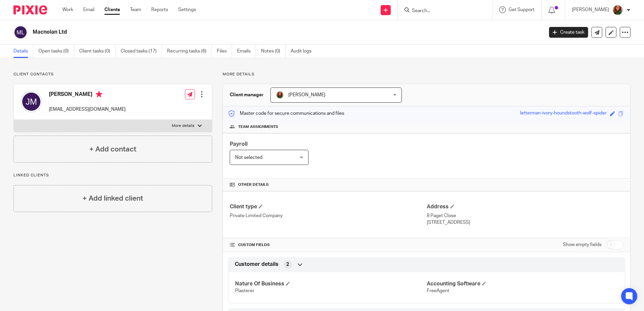  Describe the element at coordinates (256, 264) in the screenshot. I see `span: Customer details` at that location.